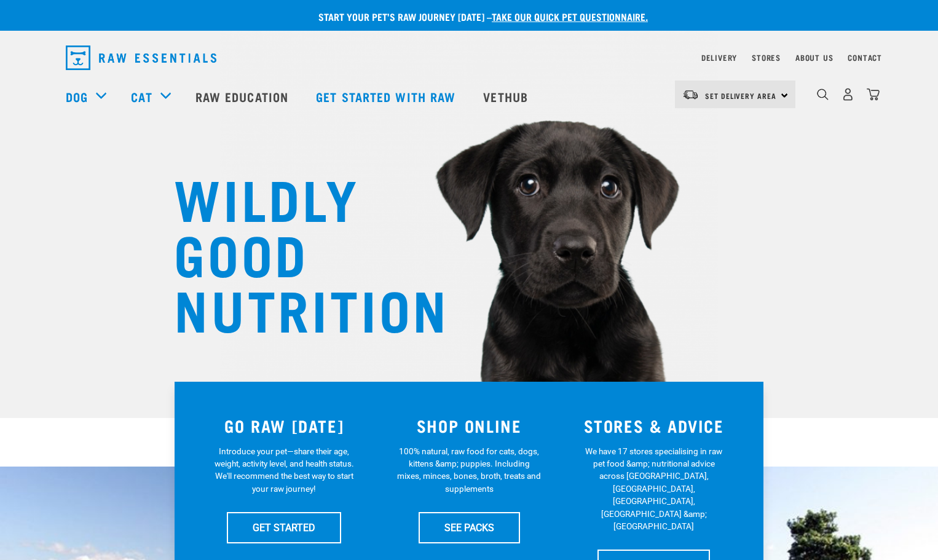  I want to click on a: Vethub, so click(507, 96).